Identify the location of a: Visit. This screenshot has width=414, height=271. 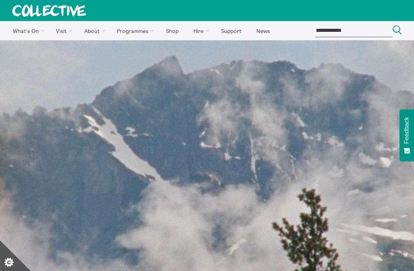
(63, 31).